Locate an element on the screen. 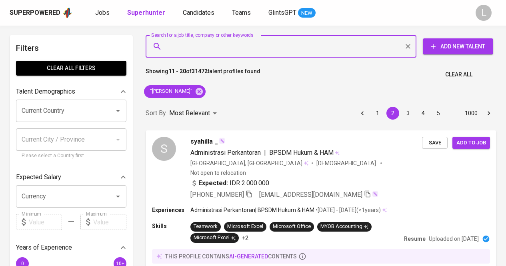 This screenshot has width=506, height=266. a: Superhunter is located at coordinates (147, 13).